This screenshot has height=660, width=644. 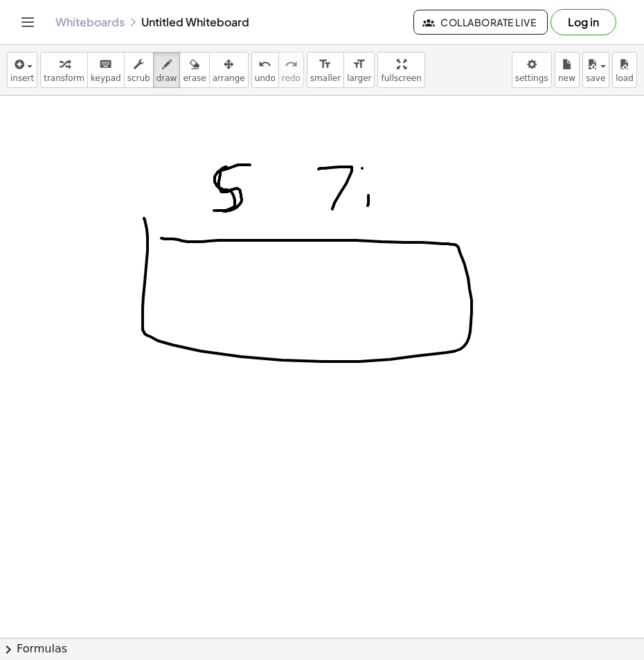 What do you see at coordinates (596, 70) in the screenshot?
I see `button: save` at bounding box center [596, 70].